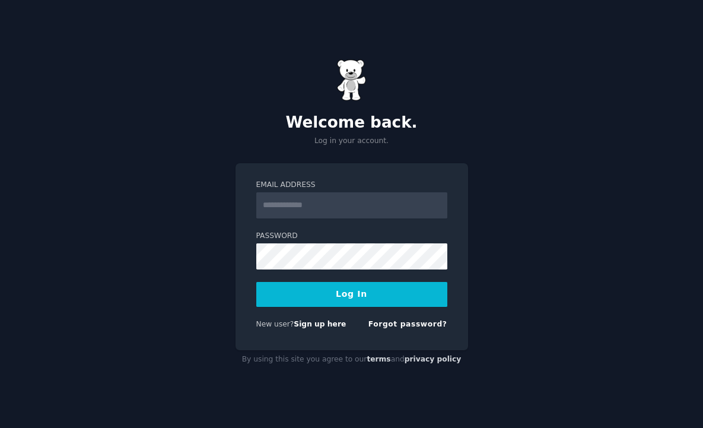  What do you see at coordinates (378, 359) in the screenshot?
I see `a: terms` at bounding box center [378, 359].